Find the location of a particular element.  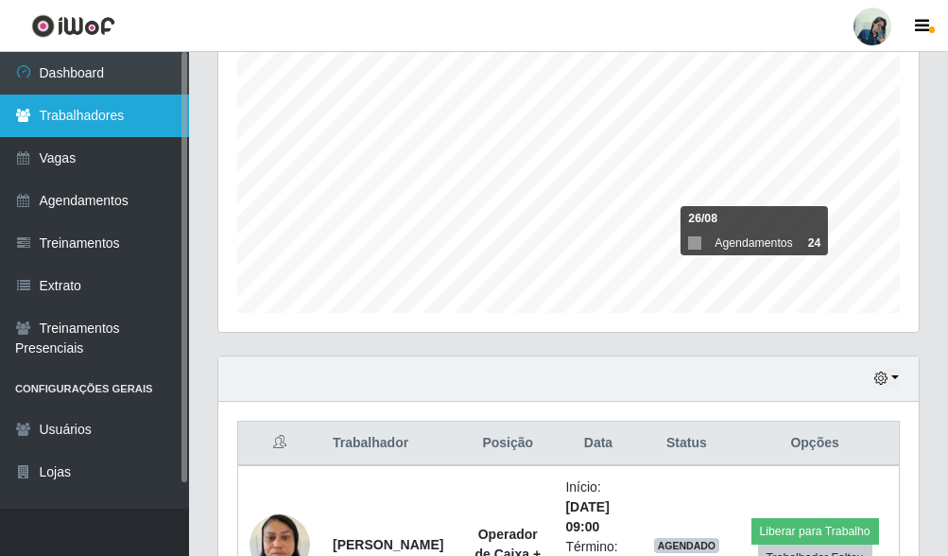

span: AGENDADO is located at coordinates (687, 545).